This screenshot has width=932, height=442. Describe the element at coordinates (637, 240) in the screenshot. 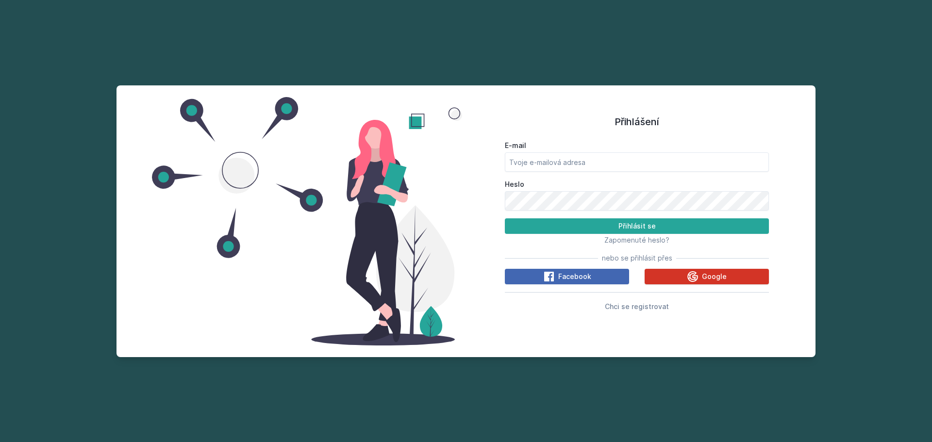

I see `span: Zapomenuté heslo?` at that location.